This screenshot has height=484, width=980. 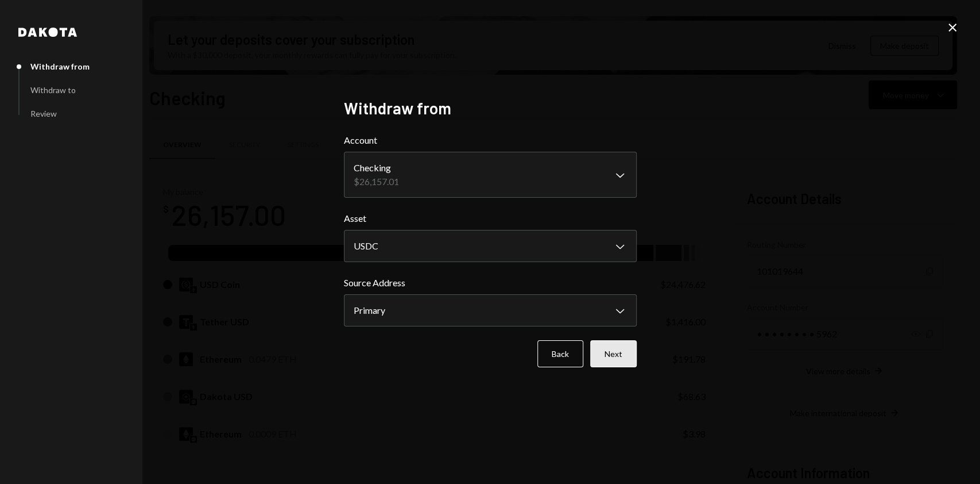 I want to click on div: Review, so click(x=44, y=113).